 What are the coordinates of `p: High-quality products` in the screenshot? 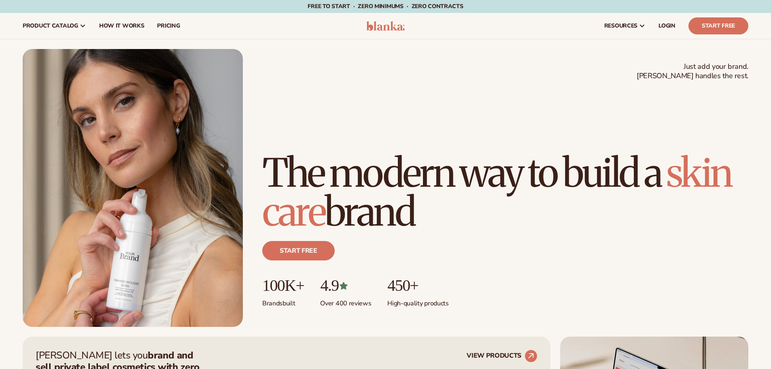 It's located at (418, 301).